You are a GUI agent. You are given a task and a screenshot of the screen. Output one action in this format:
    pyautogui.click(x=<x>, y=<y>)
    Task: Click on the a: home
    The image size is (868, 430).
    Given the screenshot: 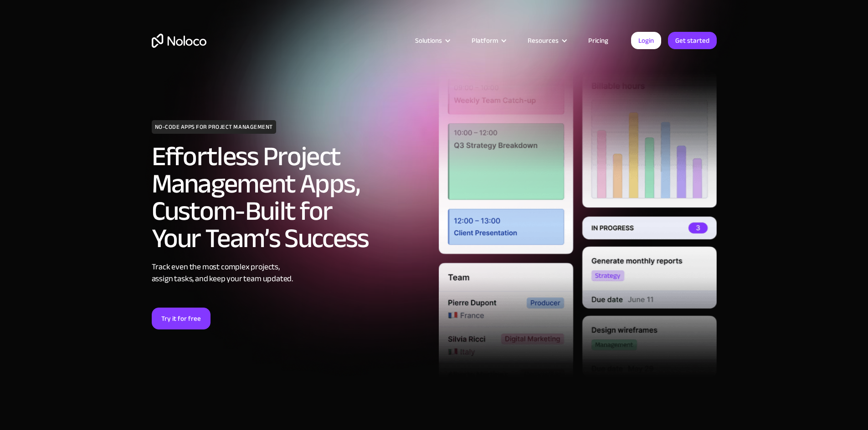 What is the action you would take?
    pyautogui.click(x=179, y=40)
    